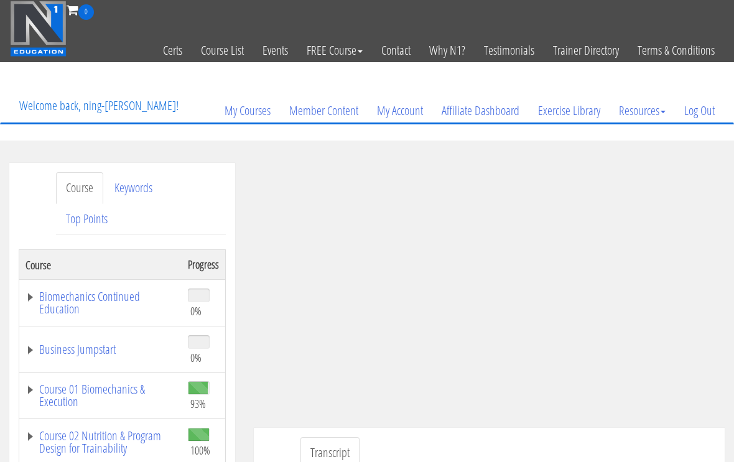 The height and width of the screenshot is (462, 734). I want to click on span: 93%, so click(198, 404).